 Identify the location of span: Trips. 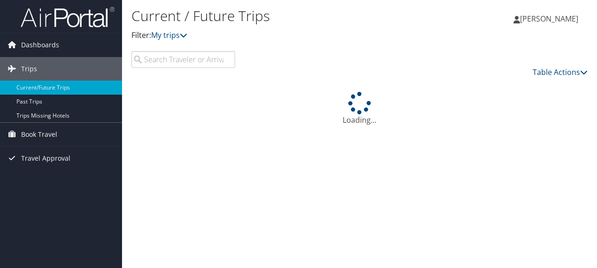
(29, 69).